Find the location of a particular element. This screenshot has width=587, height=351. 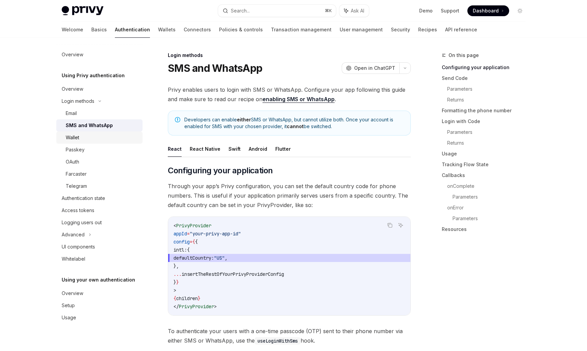

a: Authentication state is located at coordinates (99, 198).